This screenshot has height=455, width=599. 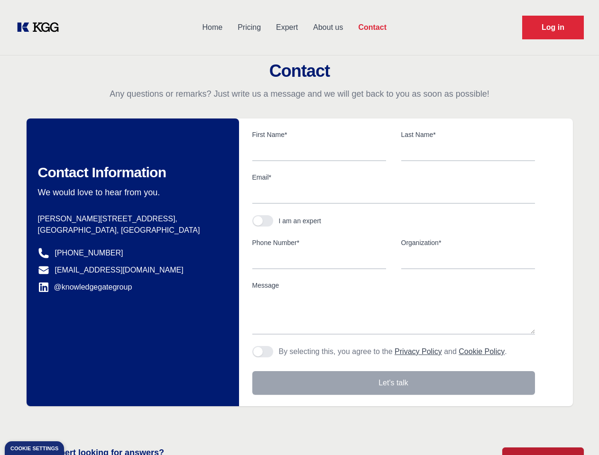 I want to click on a: @knowledgegategroup, so click(x=85, y=287).